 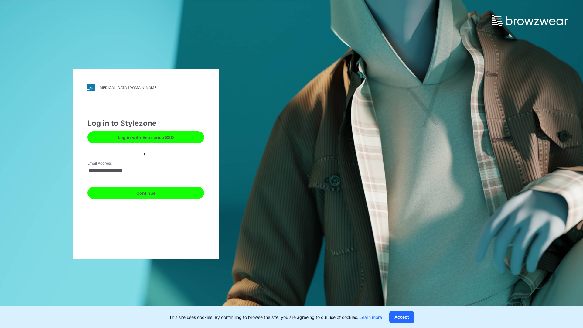 What do you see at coordinates (529, 21) in the screenshot?
I see `img: browzwear-logo.73288ffb.svg` at bounding box center [529, 21].